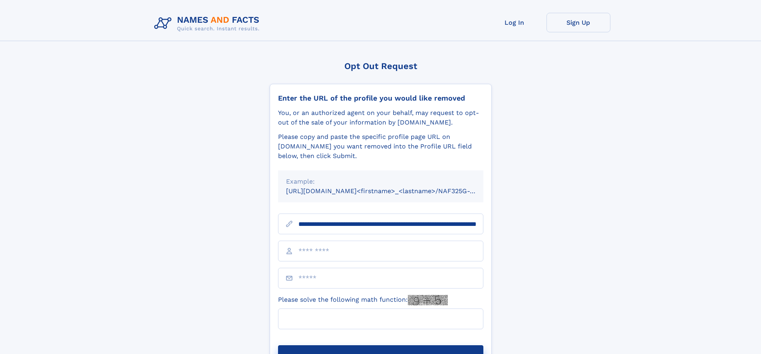 The width and height of the screenshot is (761, 354). What do you see at coordinates (514, 22) in the screenshot?
I see `a: Log In` at bounding box center [514, 22].